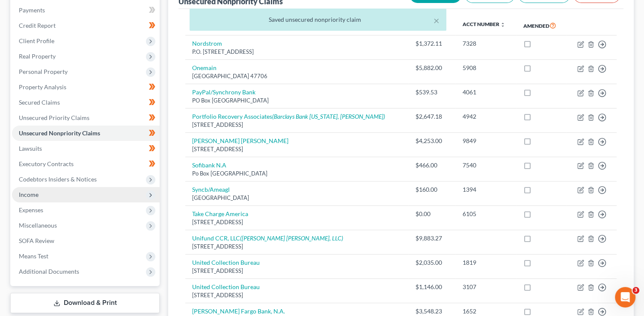 This screenshot has width=644, height=316. Describe the element at coordinates (204, 68) in the screenshot. I see `a: Onemain` at that location.